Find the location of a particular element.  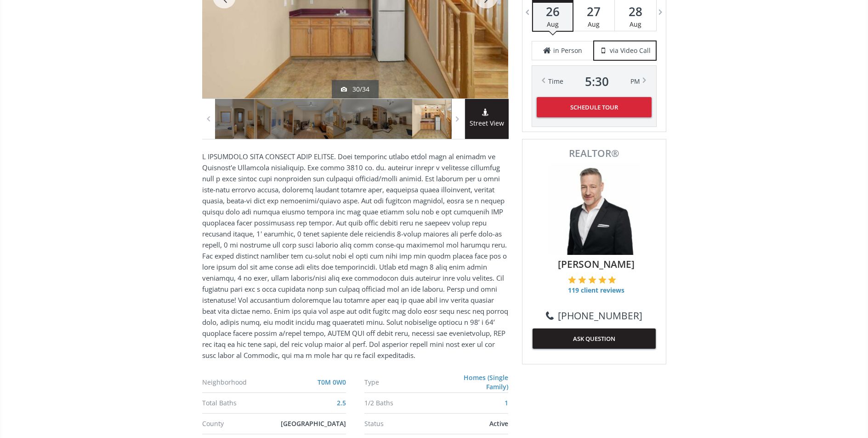

img: 1 of 5 stars is located at coordinates (572, 279).